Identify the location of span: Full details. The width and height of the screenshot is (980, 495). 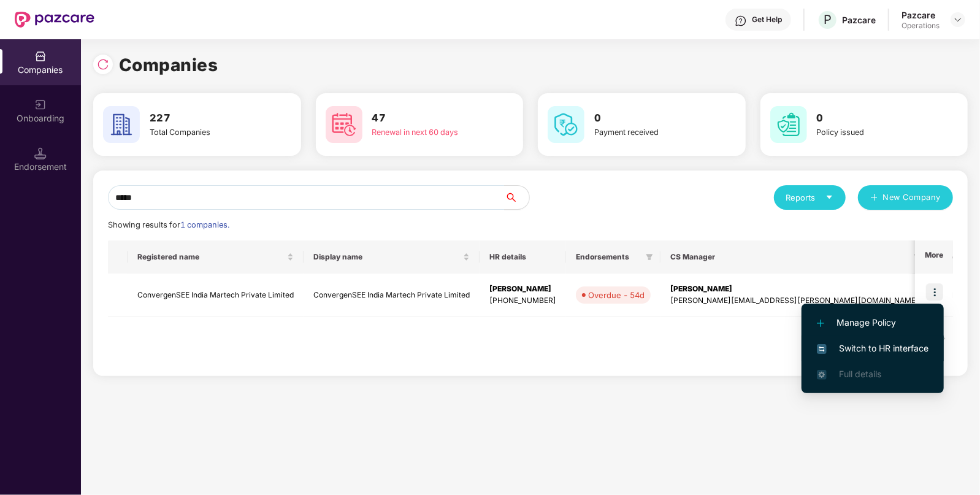
(860, 374).